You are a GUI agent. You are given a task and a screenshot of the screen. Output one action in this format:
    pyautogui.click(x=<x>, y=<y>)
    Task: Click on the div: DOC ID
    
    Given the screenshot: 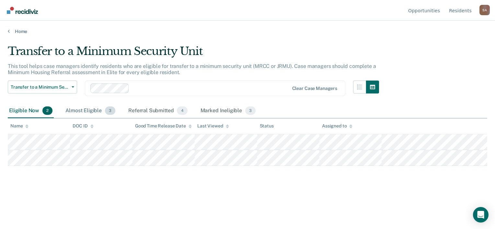 What is the action you would take?
    pyautogui.click(x=83, y=126)
    